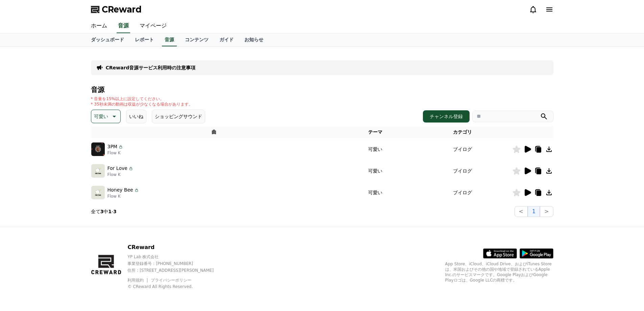 This screenshot has height=311, width=644. I want to click on button: 可愛い, so click(106, 116).